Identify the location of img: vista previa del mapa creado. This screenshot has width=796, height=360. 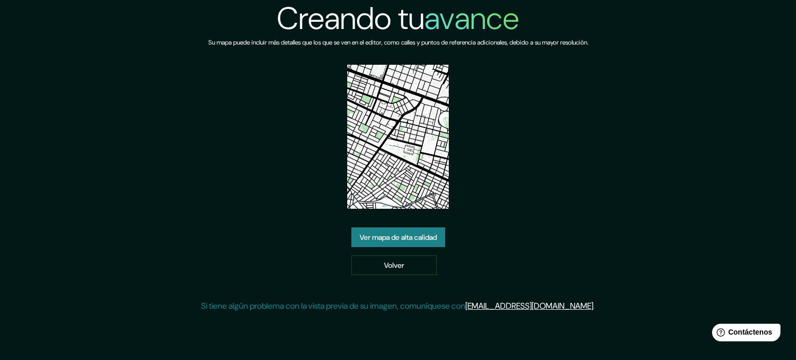
(398, 137).